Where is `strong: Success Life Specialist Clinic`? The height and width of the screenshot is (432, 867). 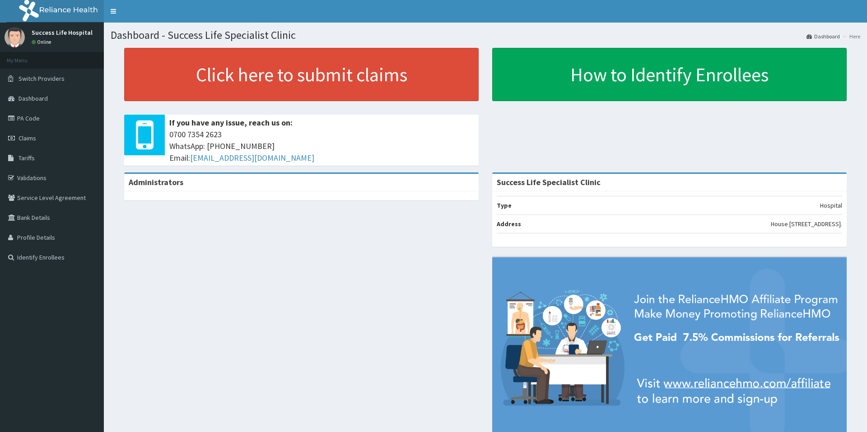 strong: Success Life Specialist Clinic is located at coordinates (549, 182).